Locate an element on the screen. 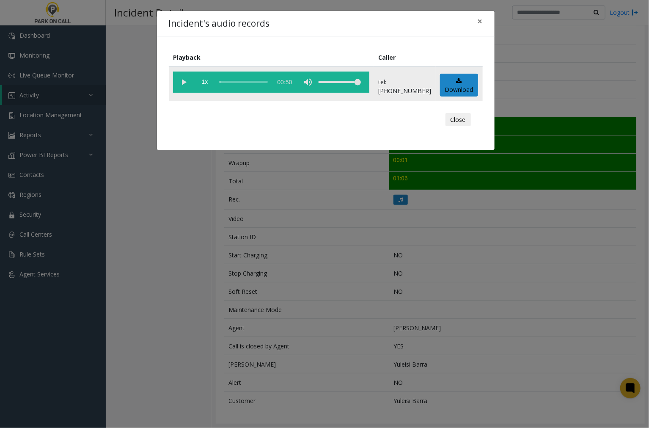 This screenshot has height=428, width=649. div: volume level is located at coordinates (340, 82).